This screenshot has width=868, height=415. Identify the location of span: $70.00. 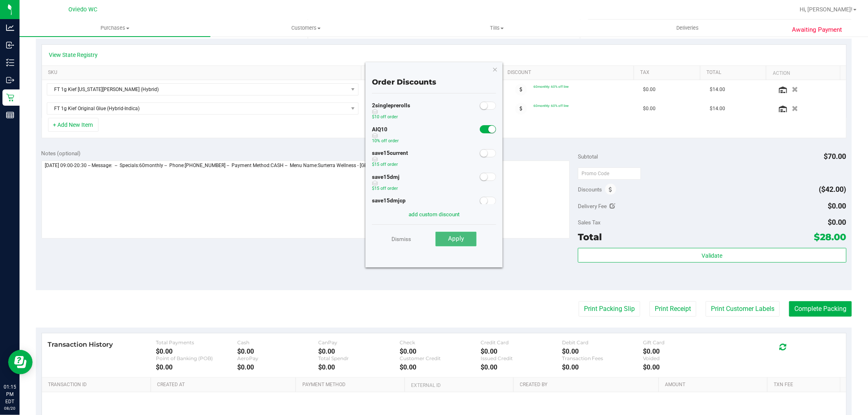
(835, 156).